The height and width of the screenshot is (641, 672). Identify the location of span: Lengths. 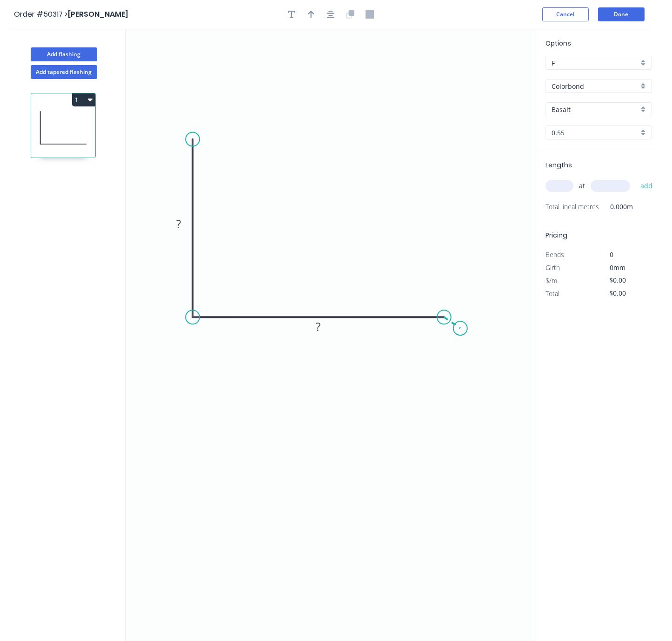
(558, 165).